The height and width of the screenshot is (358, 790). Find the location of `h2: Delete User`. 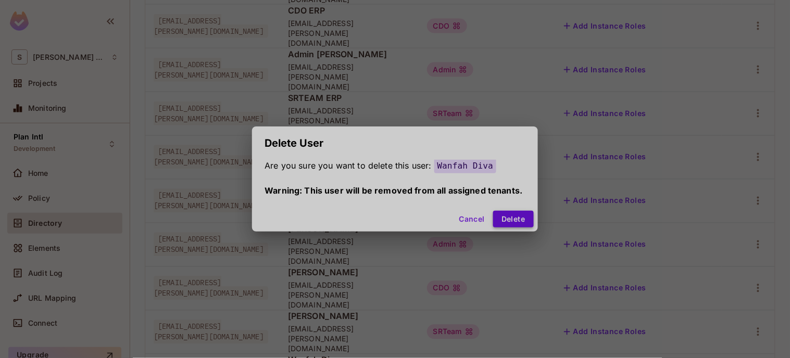

h2: Delete User is located at coordinates (395, 143).